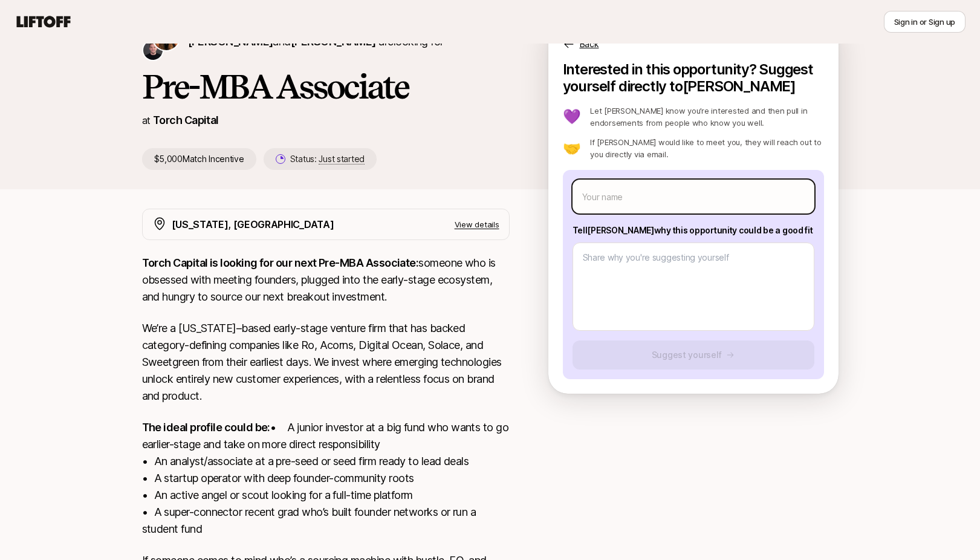 The width and height of the screenshot is (980, 560). Describe the element at coordinates (281, 262) in the screenshot. I see `strong: Torch Capital is looking for our next Pre-MBA Associate:` at that location.